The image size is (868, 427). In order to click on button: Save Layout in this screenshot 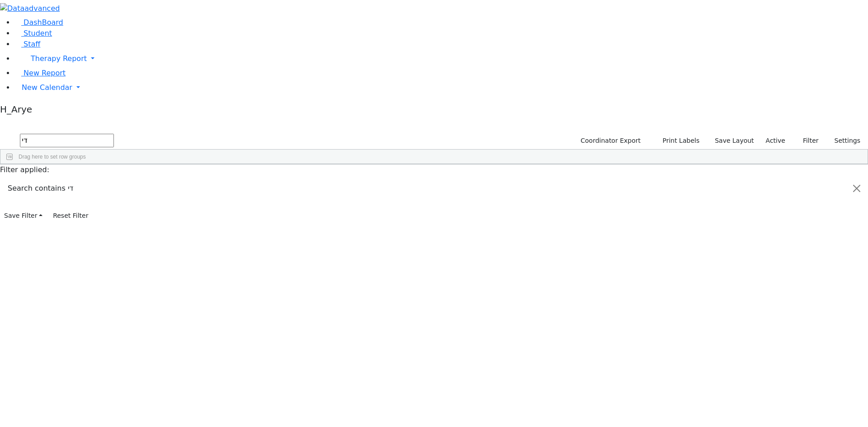, I will do `click(734, 141)`.